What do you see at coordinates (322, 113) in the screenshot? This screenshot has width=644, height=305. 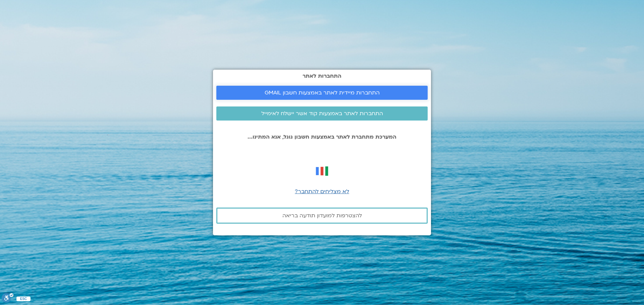 I see `a: התחברות לאתר באמצעות קוד אשר יישלח לאימייל` at bounding box center [322, 113].